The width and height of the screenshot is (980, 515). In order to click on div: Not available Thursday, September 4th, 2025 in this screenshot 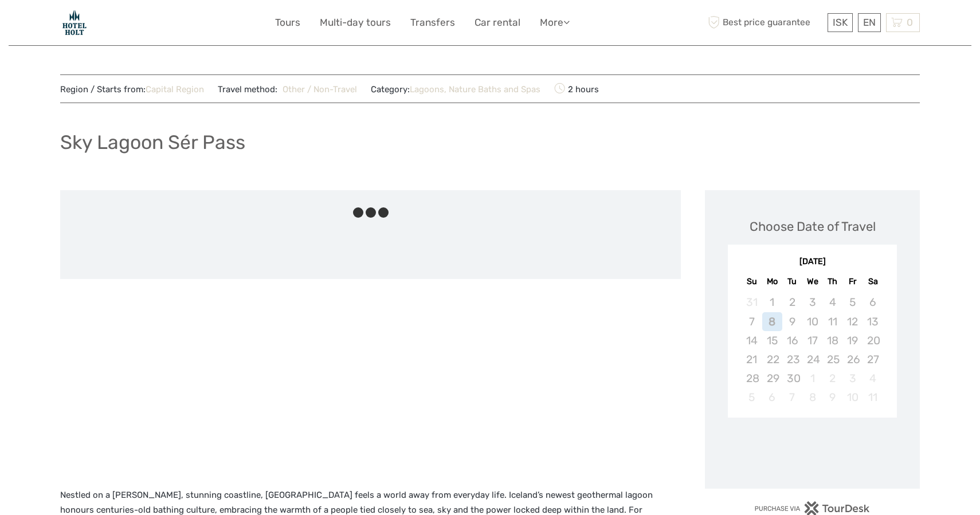, I will do `click(832, 302)`.